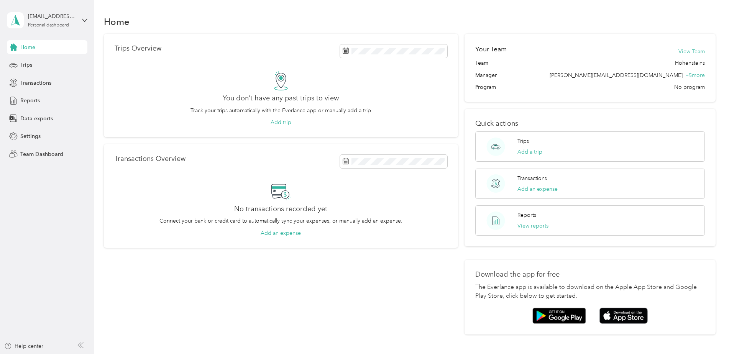 The height and width of the screenshot is (354, 729). I want to click on p: Trips, so click(523, 141).